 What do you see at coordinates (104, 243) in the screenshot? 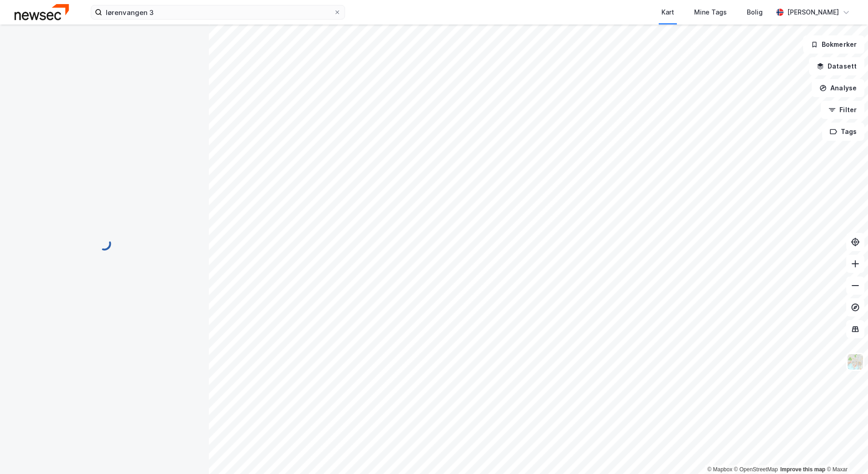
I see `img: spinner.a6d8c91a73a9ac5275cf975e30b51cfb.svg` at bounding box center [104, 243].